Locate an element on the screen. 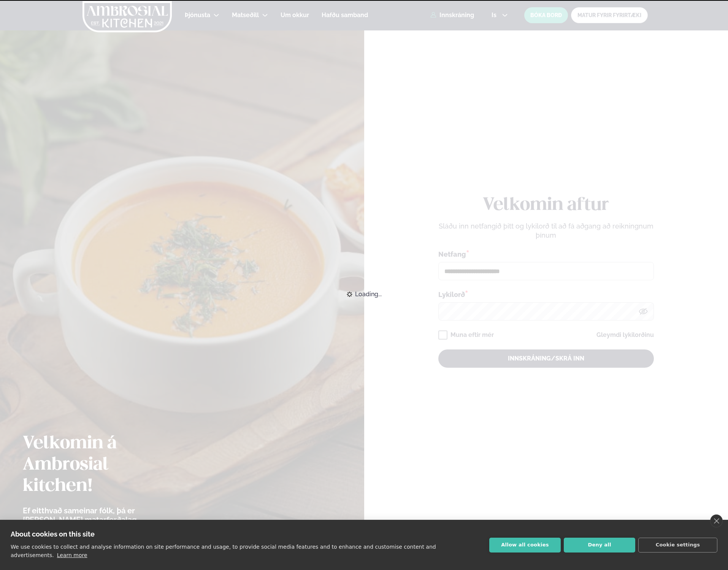  button: Allow all cookies is located at coordinates (525, 545).